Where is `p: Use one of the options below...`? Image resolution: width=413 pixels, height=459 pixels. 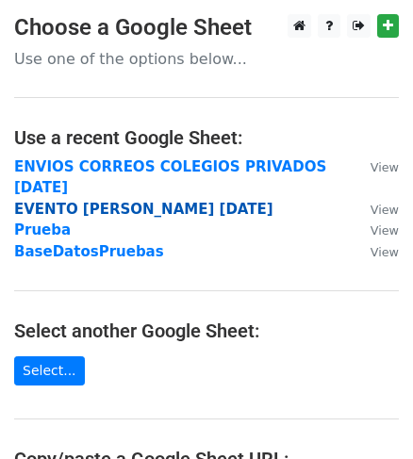
p: Use one of the options below... is located at coordinates (206, 58).